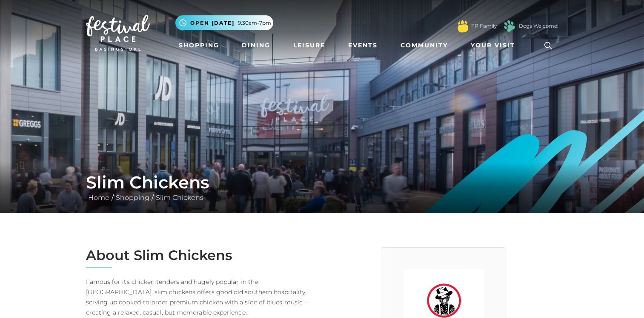  I want to click on h1: Slim Chickens, so click(322, 182).